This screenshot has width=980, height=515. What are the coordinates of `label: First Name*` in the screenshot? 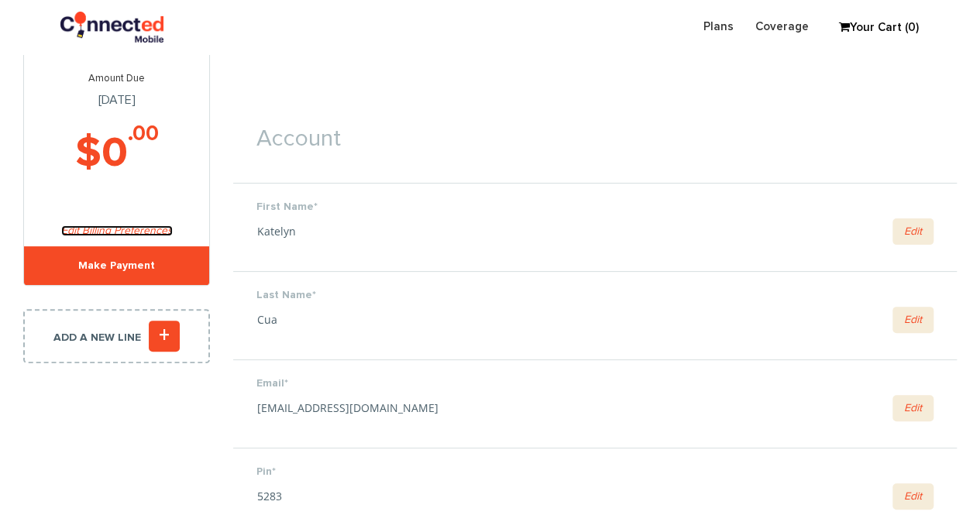 It's located at (595, 207).